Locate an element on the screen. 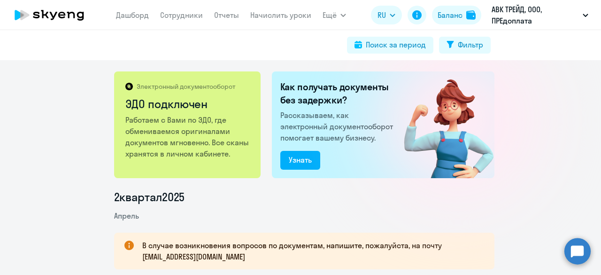  a: Сотрудники is located at coordinates (181, 15).